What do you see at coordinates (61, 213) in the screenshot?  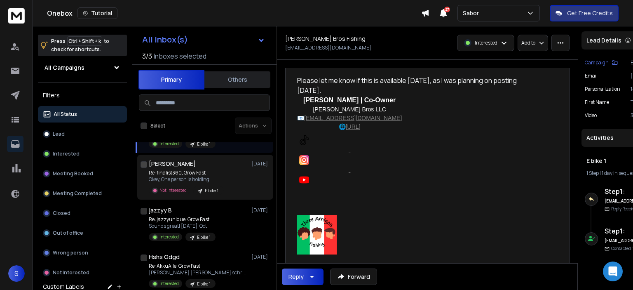 I see `p: Closed` at bounding box center [61, 213].